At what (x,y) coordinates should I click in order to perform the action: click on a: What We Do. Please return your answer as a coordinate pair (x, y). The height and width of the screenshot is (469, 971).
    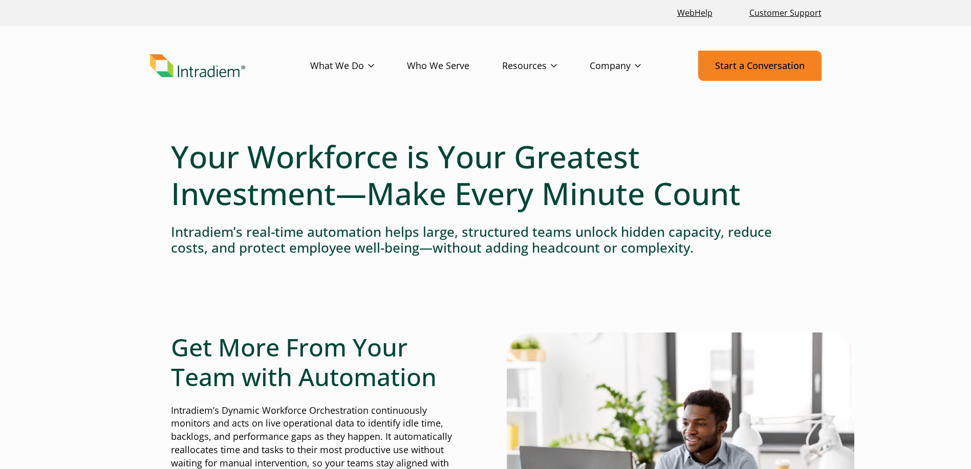
    Looking at the image, I should click on (358, 66).